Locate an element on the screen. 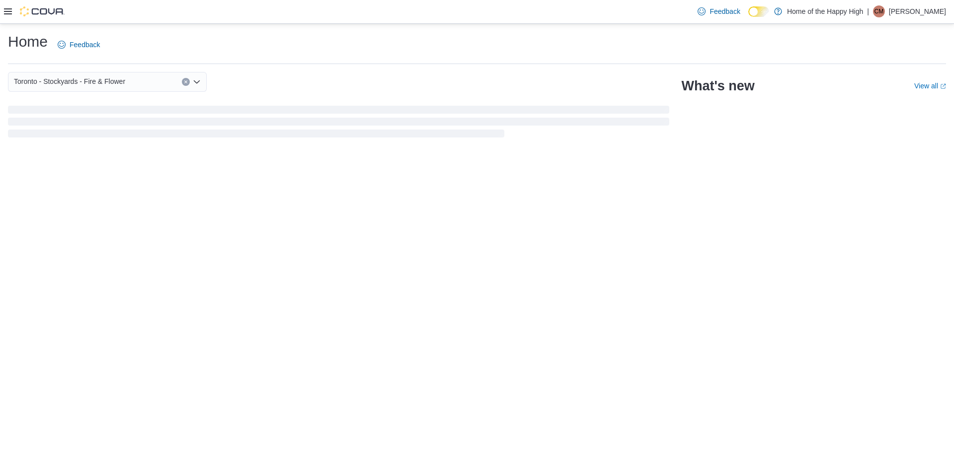 The width and height of the screenshot is (954, 473). button: Clear input is located at coordinates (186, 82).